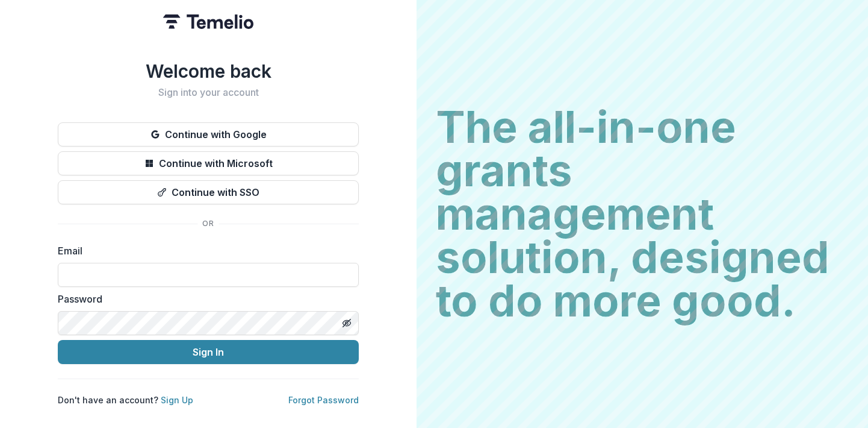 This screenshot has height=428, width=868. I want to click on button: Continue with Microsoft, so click(209, 163).